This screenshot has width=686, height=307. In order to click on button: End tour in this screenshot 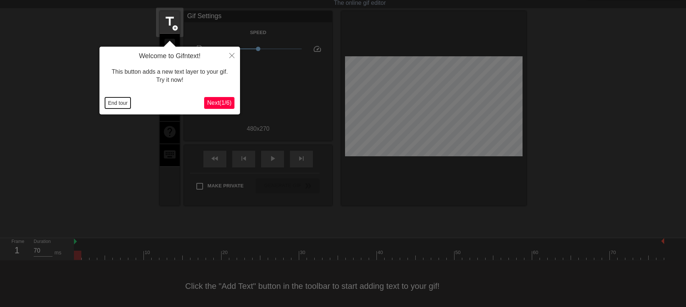, I will do `click(118, 103)`.